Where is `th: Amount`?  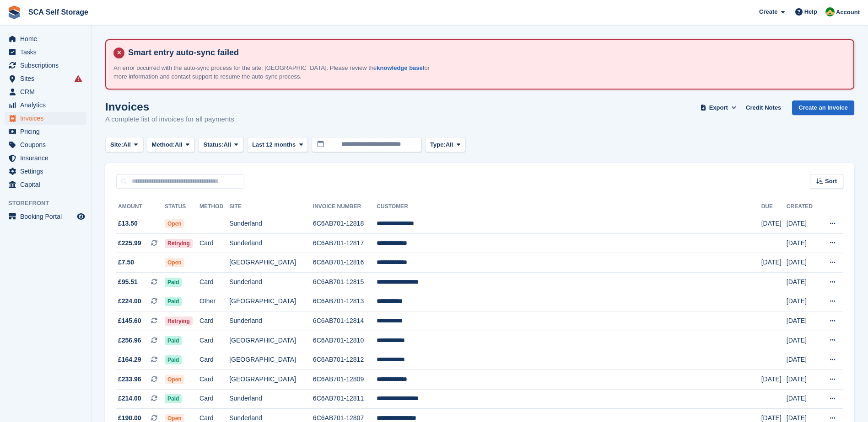
th: Amount is located at coordinates (141, 207).